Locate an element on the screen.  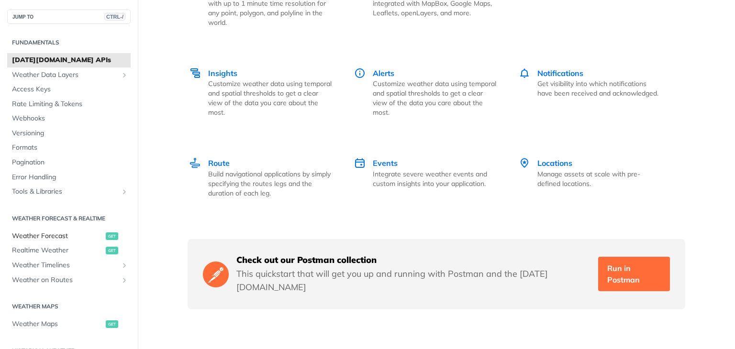
a: Rate Limiting & Tokens is located at coordinates (69, 104).